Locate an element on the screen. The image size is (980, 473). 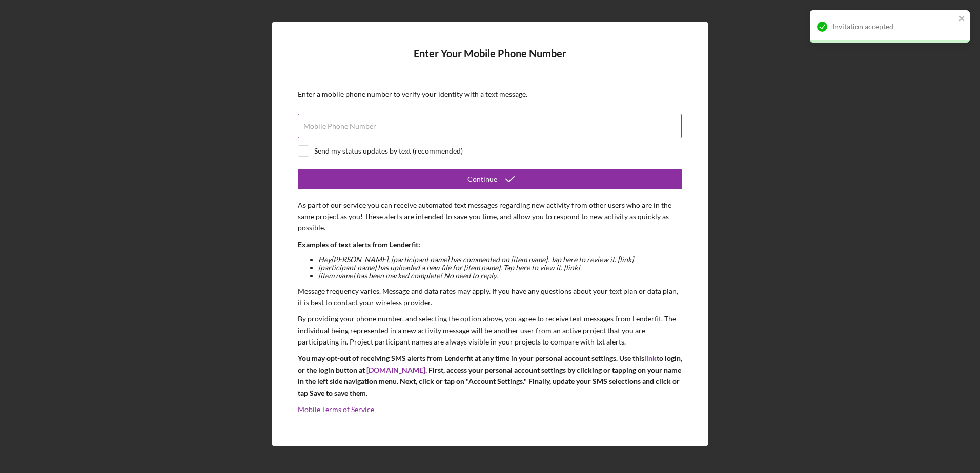
div: Continue is located at coordinates (483, 180).